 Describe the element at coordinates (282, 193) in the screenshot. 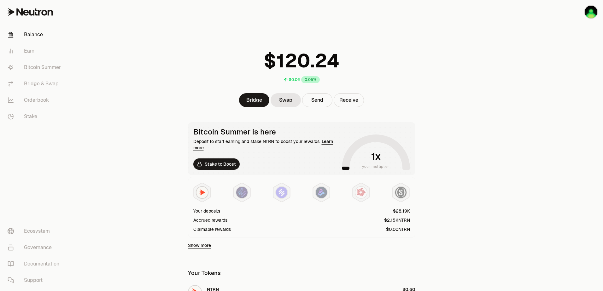

I see `img: Solv Points` at that location.